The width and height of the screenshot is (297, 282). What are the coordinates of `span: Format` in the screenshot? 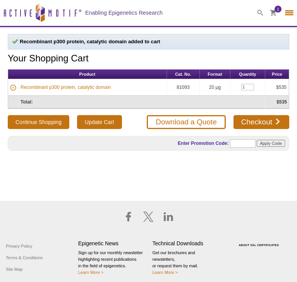 It's located at (214, 74).